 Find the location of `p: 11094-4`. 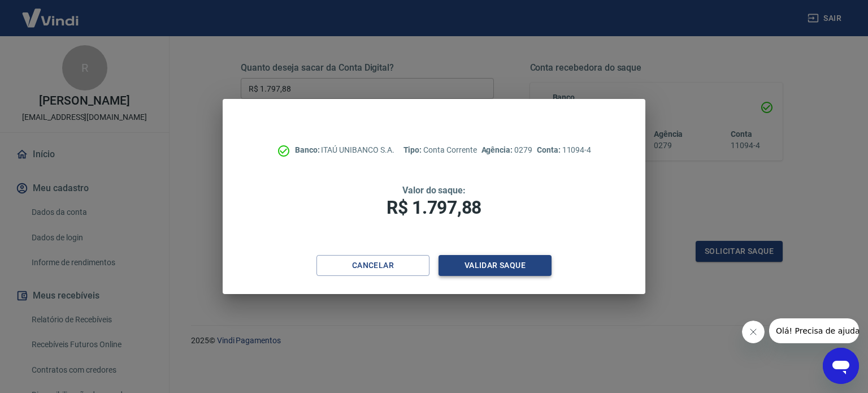

p: 11094-4 is located at coordinates (564, 150).